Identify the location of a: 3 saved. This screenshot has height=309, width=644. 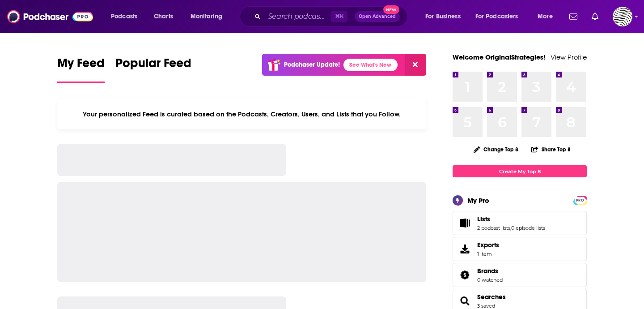
(486, 306).